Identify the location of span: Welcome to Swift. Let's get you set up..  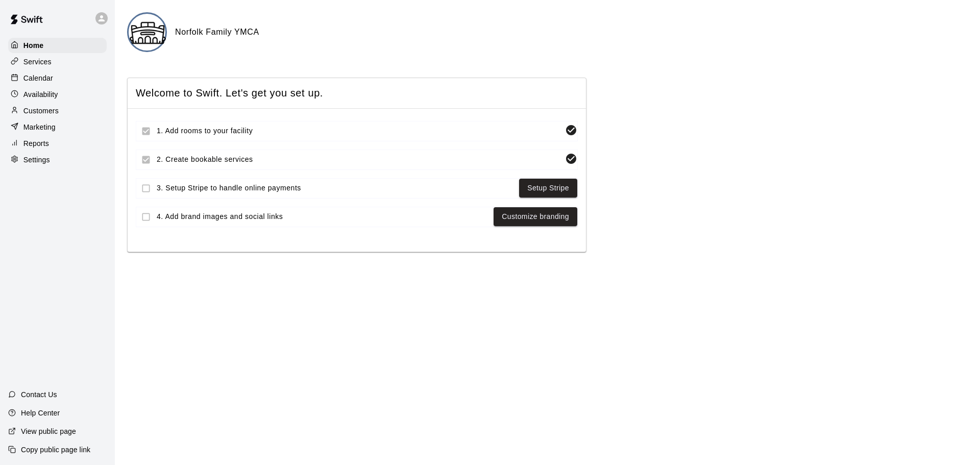
(357, 93).